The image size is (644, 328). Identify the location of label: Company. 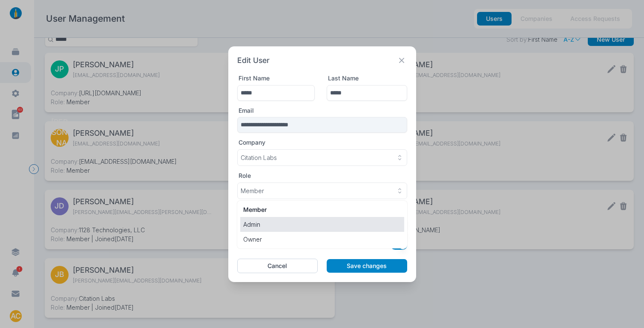
(251, 142).